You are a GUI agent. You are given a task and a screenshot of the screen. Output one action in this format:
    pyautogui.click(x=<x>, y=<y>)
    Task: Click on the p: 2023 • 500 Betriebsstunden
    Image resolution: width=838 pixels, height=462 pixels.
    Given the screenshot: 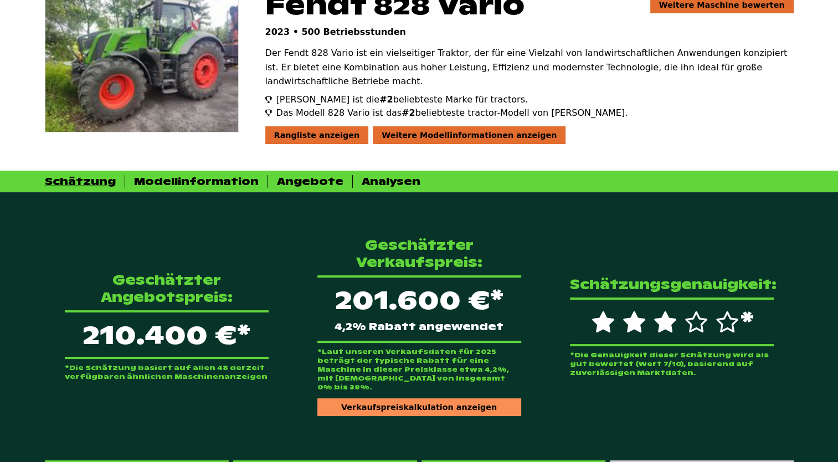 What is the action you would take?
    pyautogui.click(x=530, y=32)
    